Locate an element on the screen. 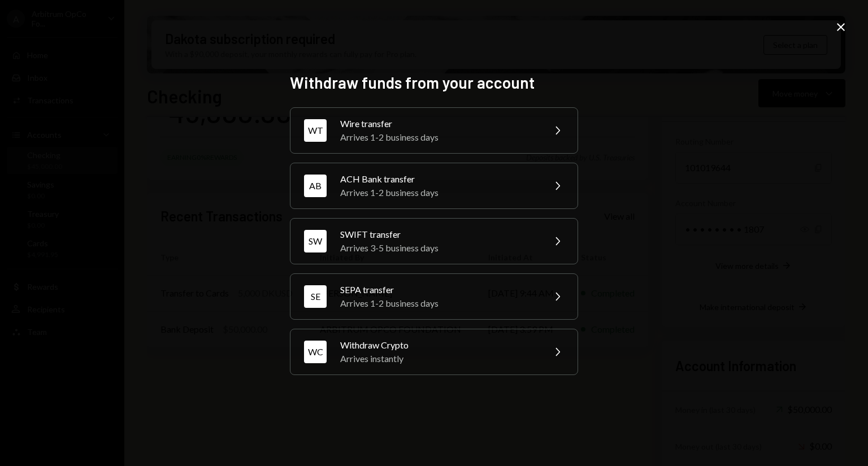  button: WCWithdraw CryptoArrives instantly is located at coordinates (434, 352).